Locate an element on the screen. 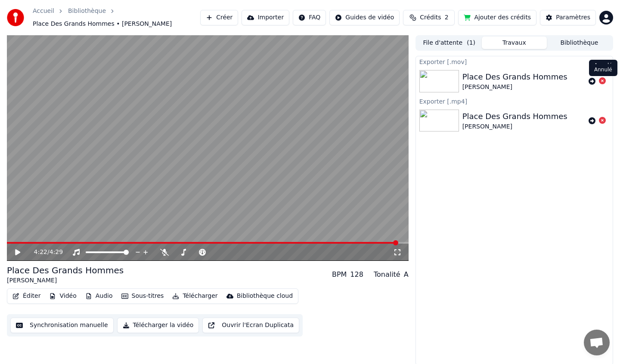  button: Créer is located at coordinates (219, 18).